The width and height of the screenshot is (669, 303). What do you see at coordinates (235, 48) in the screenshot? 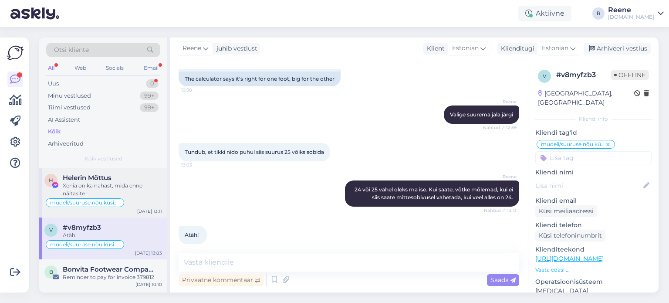
I see `div: juhib vestlust` at bounding box center [235, 48].